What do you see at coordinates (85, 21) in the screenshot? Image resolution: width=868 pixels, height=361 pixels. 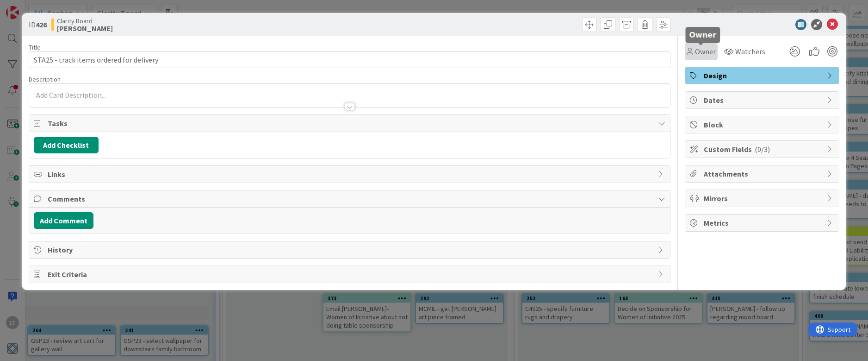 I see `span: Clarity Board` at bounding box center [85, 21].